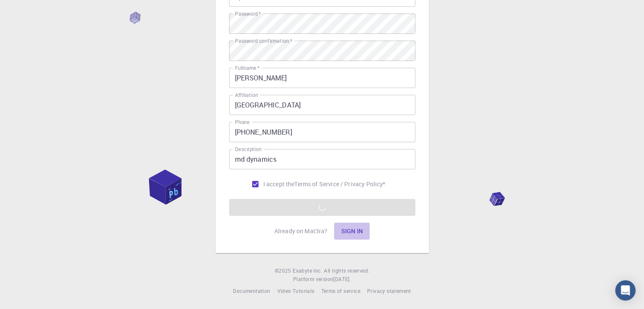  I want to click on span: Privacy statement, so click(389, 291).